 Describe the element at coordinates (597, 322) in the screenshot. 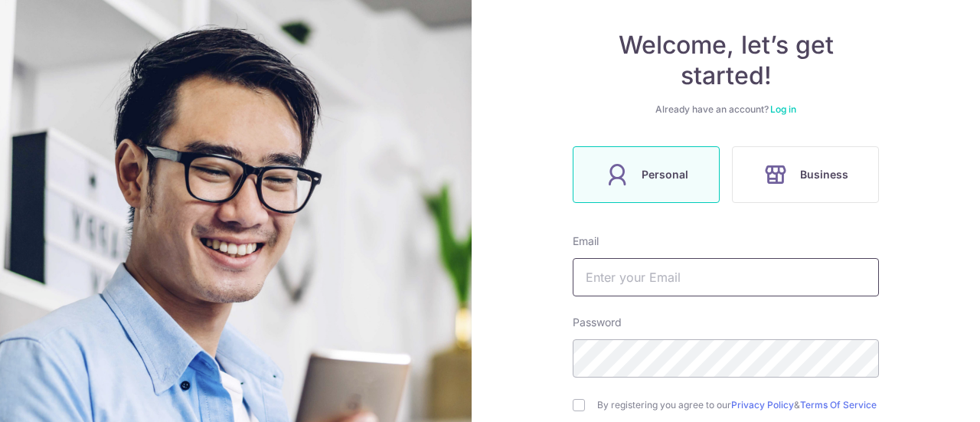

I see `label: Password` at that location.